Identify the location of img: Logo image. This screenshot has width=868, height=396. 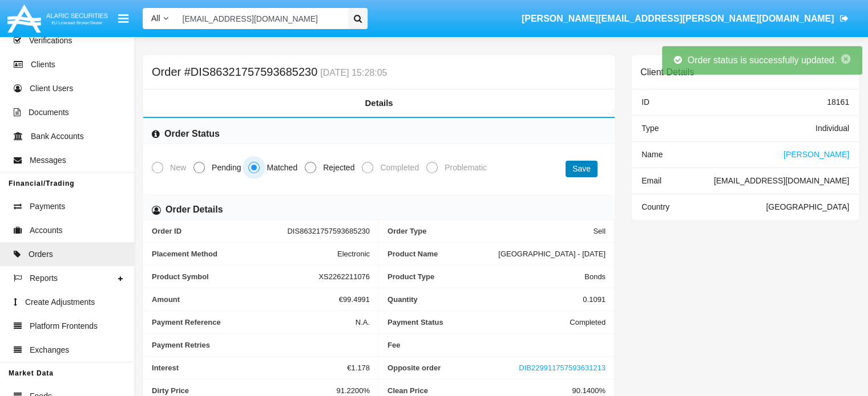
(58, 18).